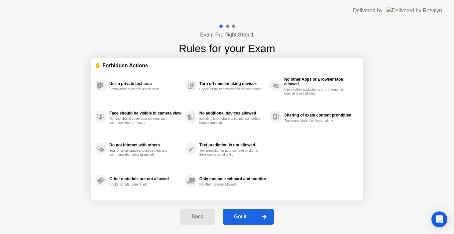 Image resolution: width=454 pixels, height=234 pixels. Describe the element at coordinates (414, 10) in the screenshot. I see `img: Delivered by Rosalyn` at that location.